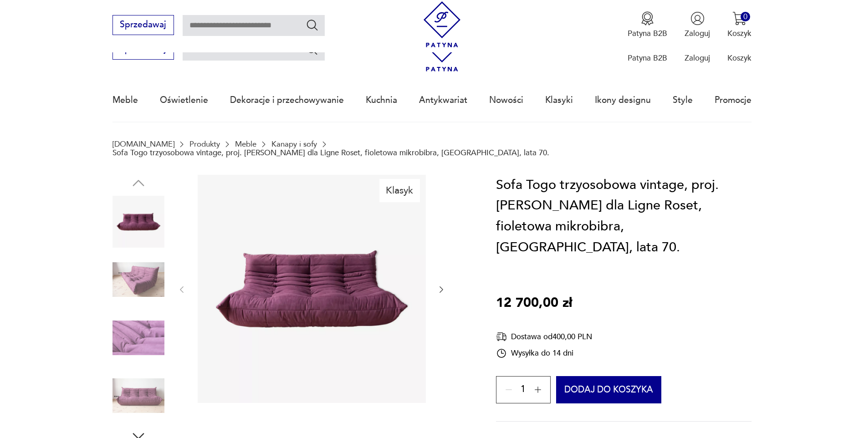 The image size is (864, 438). What do you see at coordinates (294, 144) in the screenshot?
I see `a: Kanapy i sofy` at bounding box center [294, 144].